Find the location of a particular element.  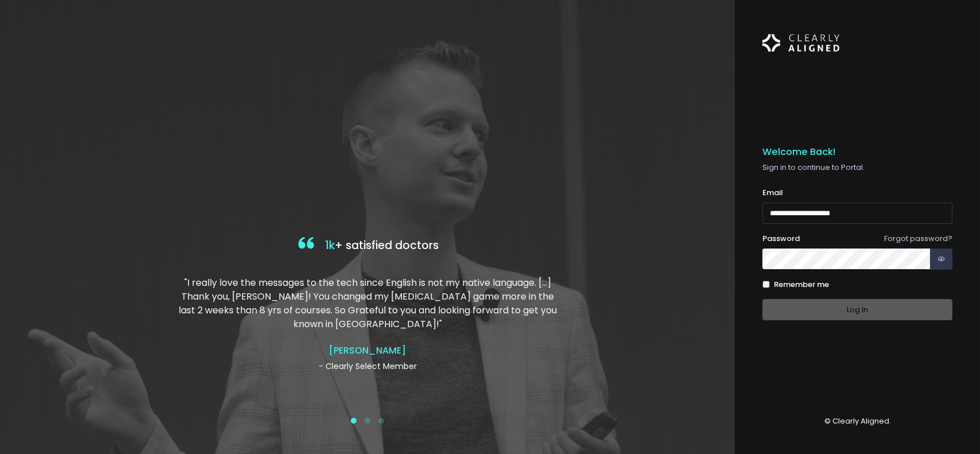

label: Remember me is located at coordinates (801, 284).